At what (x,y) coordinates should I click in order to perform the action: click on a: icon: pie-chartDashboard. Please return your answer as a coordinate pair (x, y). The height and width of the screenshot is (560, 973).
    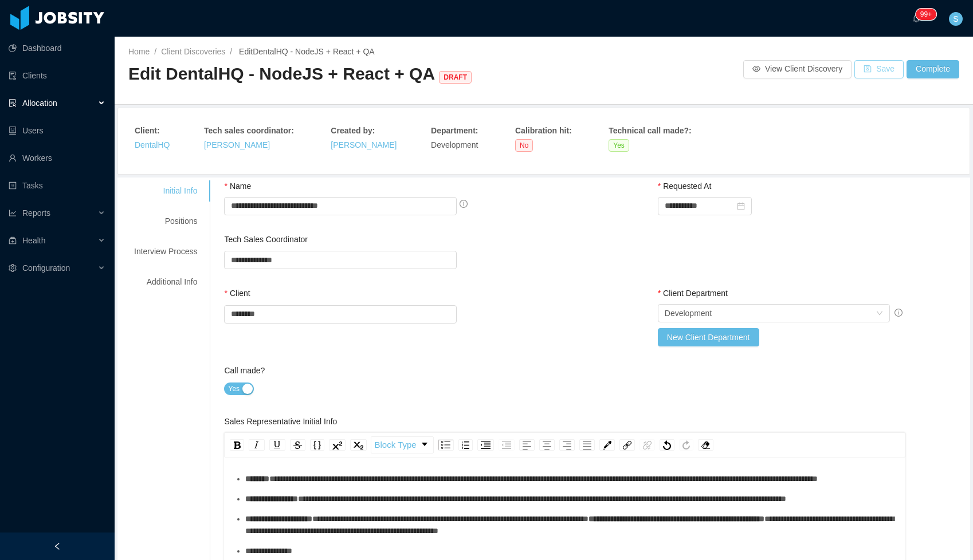
    Looking at the image, I should click on (57, 48).